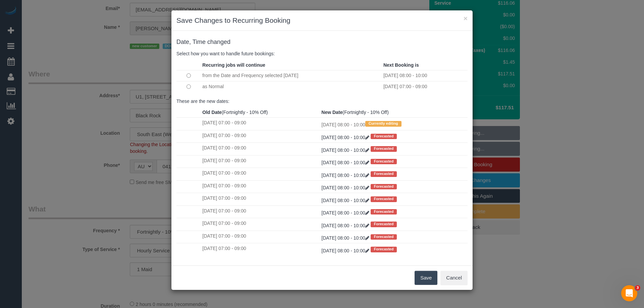  What do you see at coordinates (212, 112) in the screenshot?
I see `strong: Old Date` at bounding box center [212, 112].